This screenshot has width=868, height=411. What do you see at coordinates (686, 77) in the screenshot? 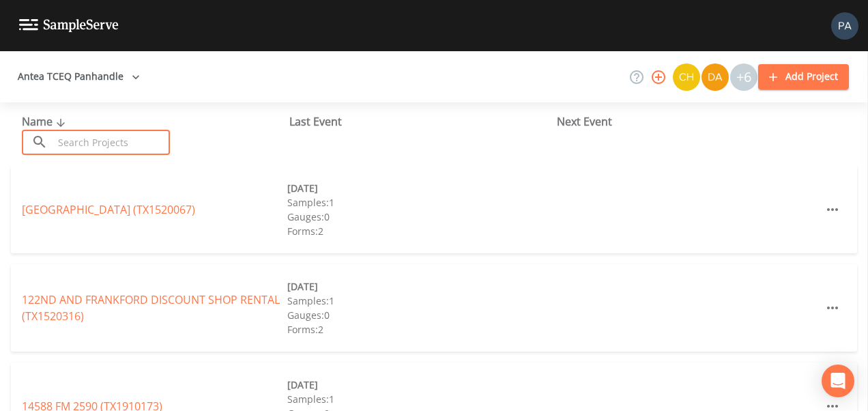
I see `img: c74b8b8b1c7a9d34f67c5e0ca157ed15` at bounding box center [686, 77].